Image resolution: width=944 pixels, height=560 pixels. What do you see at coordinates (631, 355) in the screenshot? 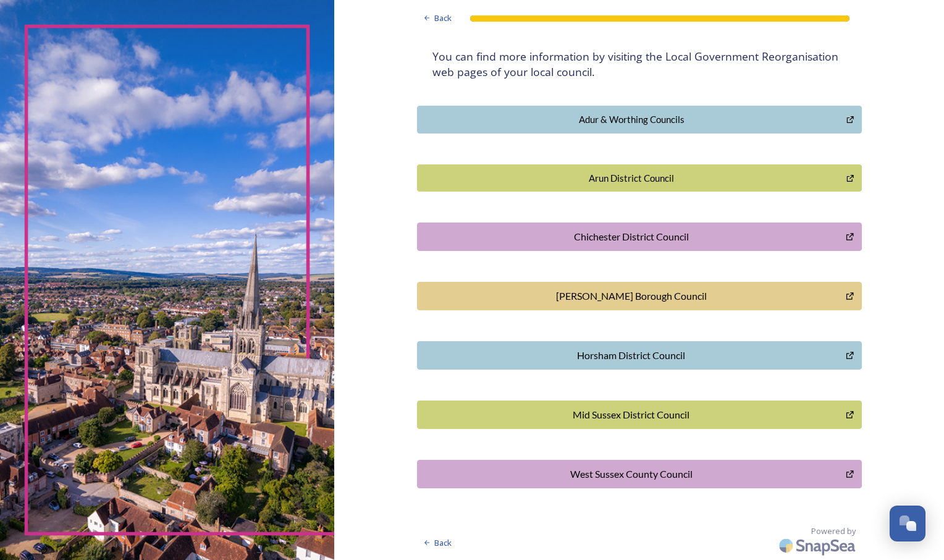
I see `div: Horsham District Council` at bounding box center [631, 355].